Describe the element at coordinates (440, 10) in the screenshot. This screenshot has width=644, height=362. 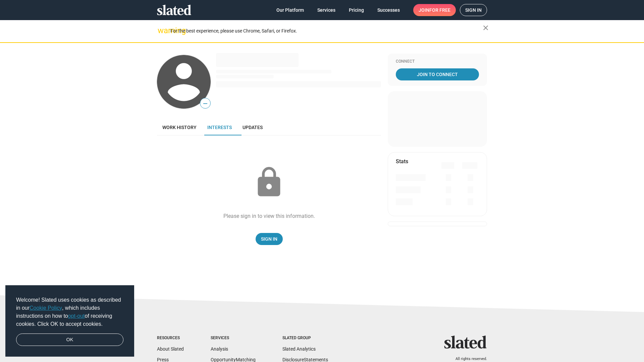
I see `span: for free` at that location.